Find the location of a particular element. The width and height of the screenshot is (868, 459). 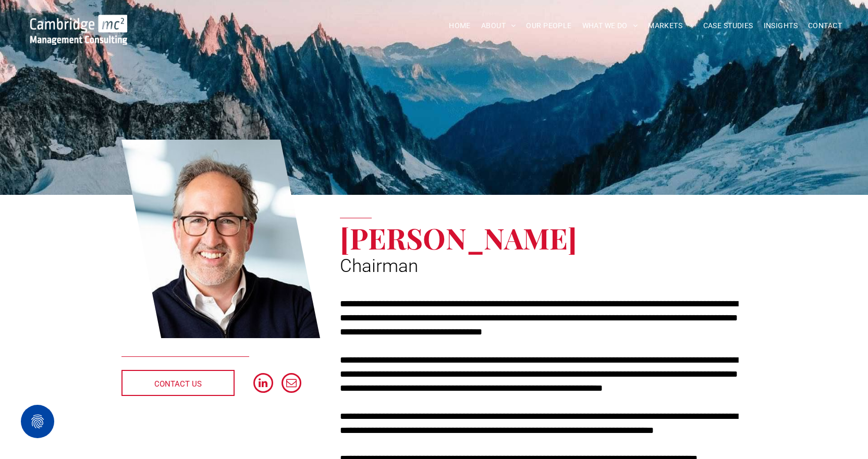

a: INSIGHTS is located at coordinates (781, 26).